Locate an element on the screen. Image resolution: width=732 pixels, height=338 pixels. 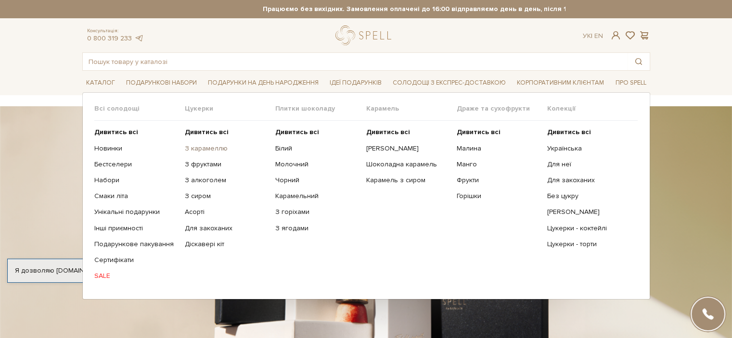
span: Всі солодощі is located at coordinates (140, 109).